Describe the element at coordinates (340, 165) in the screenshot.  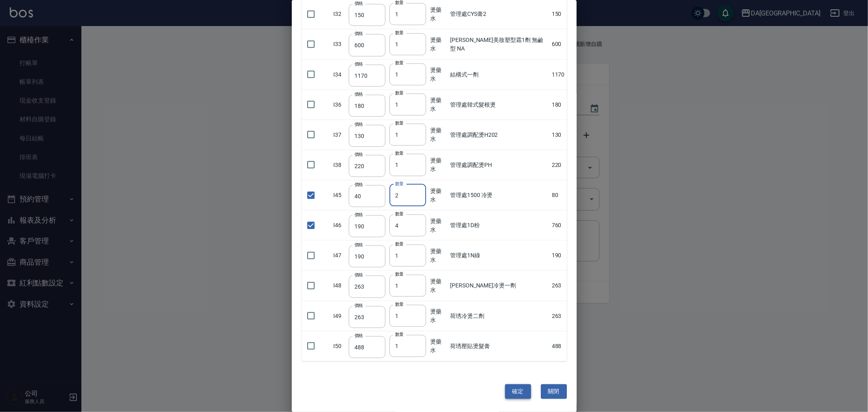
I see `td: I38` at that location.